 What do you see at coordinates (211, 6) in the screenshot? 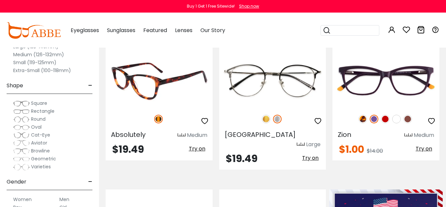
I see `div: Buy 1 Get 1 Free Sitewide!` at bounding box center [211, 6].